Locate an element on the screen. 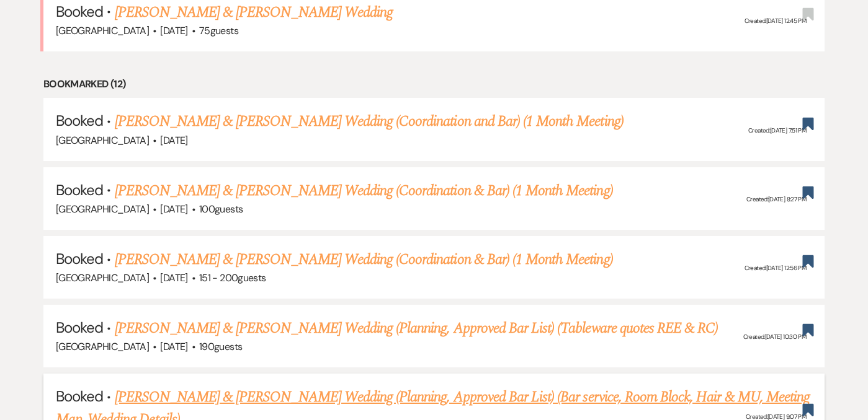  li: Bookmarked (12) is located at coordinates (434, 84).